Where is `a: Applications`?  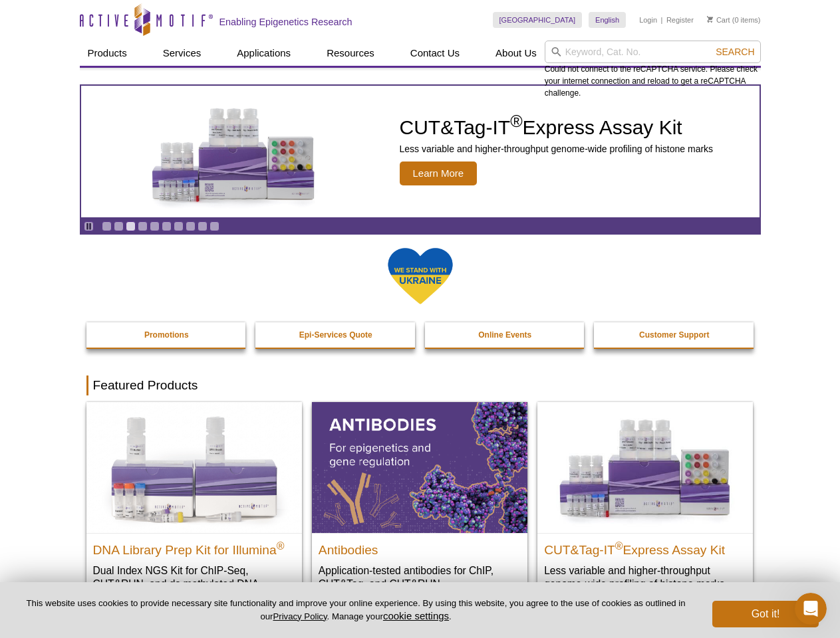
a: Applications is located at coordinates (263, 53).